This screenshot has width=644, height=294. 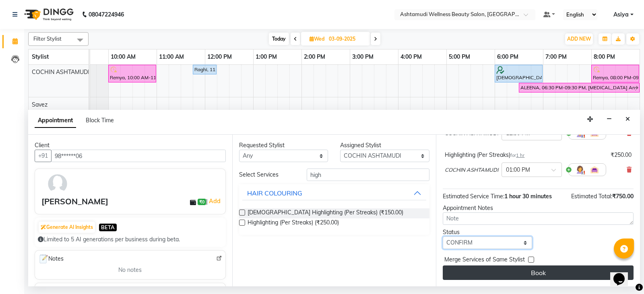 What do you see at coordinates (485, 155) in the screenshot?
I see `div: Highlighting (Per Streaks)` at bounding box center [485, 155].